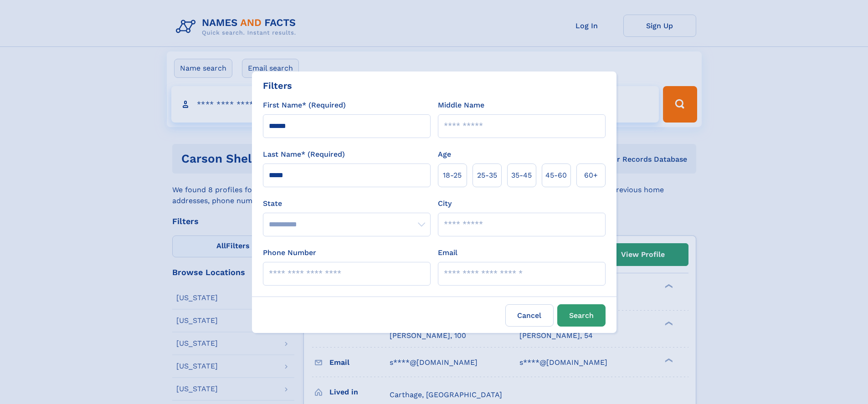 This screenshot has height=404, width=868. I want to click on label: Cancel, so click(530, 315).